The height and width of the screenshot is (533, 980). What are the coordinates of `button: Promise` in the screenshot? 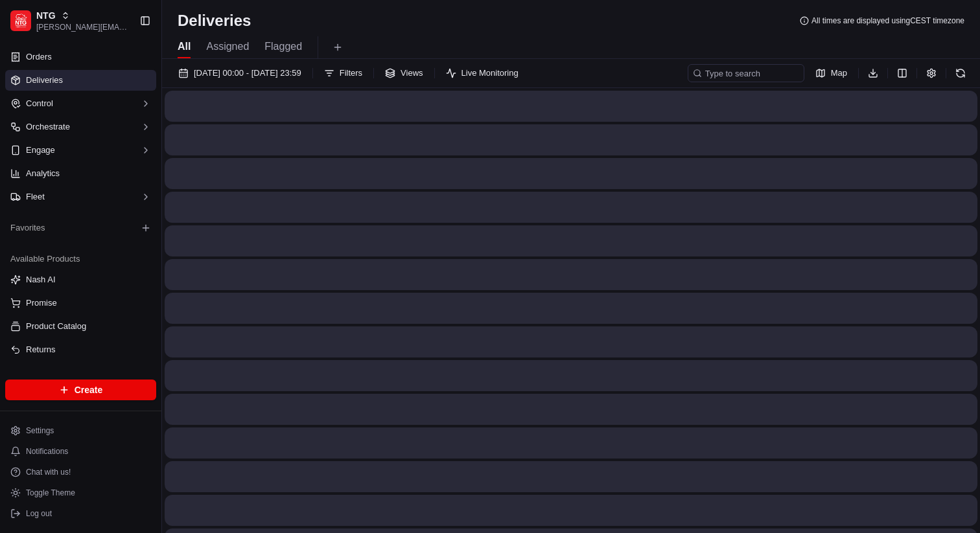 It's located at (81, 303).